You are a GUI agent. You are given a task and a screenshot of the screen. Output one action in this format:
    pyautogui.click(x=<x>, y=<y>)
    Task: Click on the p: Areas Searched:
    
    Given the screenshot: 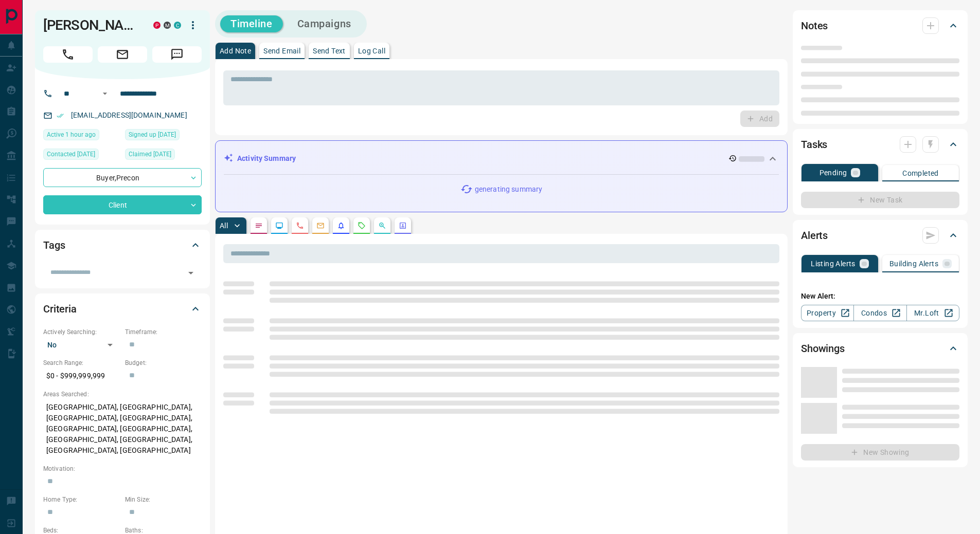 What is the action you would take?
    pyautogui.click(x=122, y=394)
    